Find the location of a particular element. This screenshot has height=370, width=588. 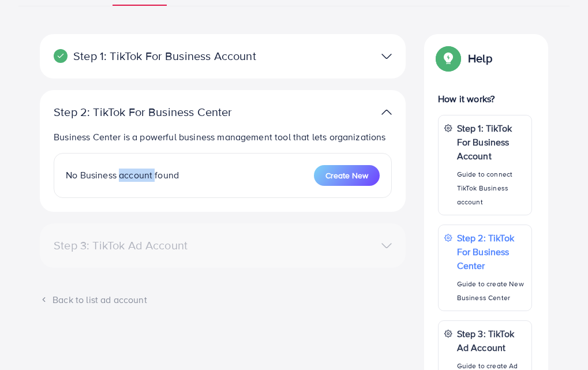

p: How it works? is located at coordinates (484, 98).